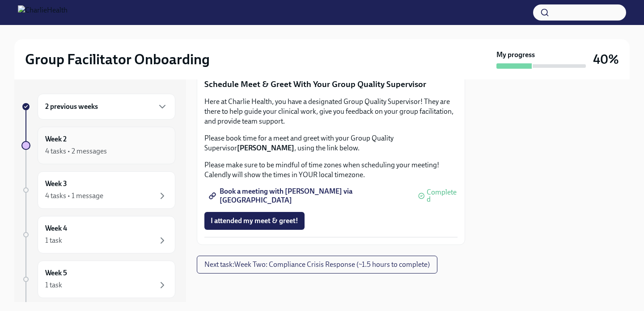 The image size is (644, 311). What do you see at coordinates (254, 221) in the screenshot?
I see `button: I attended my meet & greet!` at bounding box center [254, 221].